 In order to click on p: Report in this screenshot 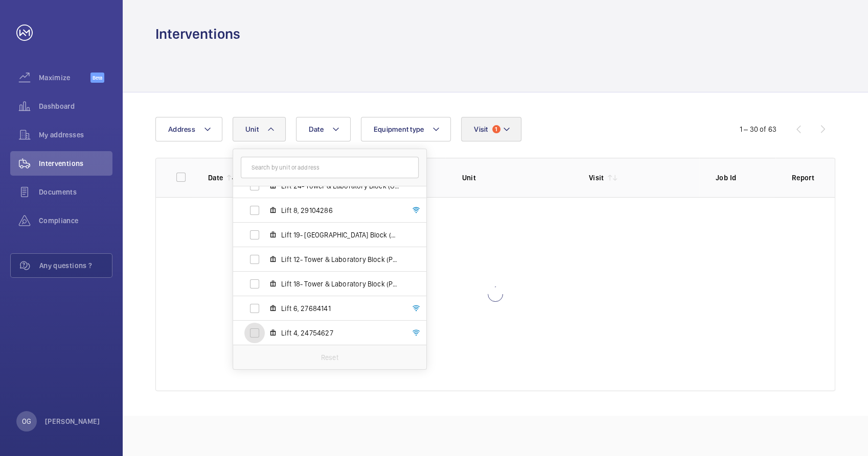, I will do `click(804, 178)`.